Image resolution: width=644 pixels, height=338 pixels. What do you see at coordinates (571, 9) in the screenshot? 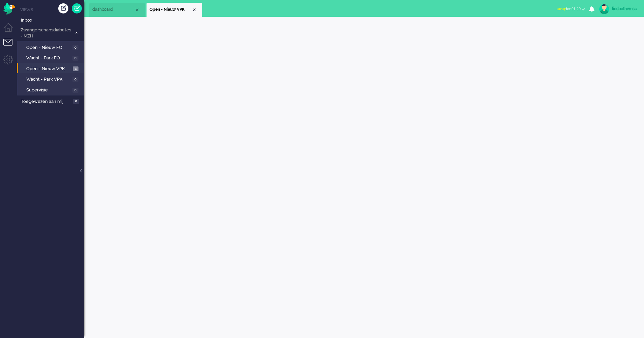
I see `li: awayfor 01:20` at bounding box center [571, 9].